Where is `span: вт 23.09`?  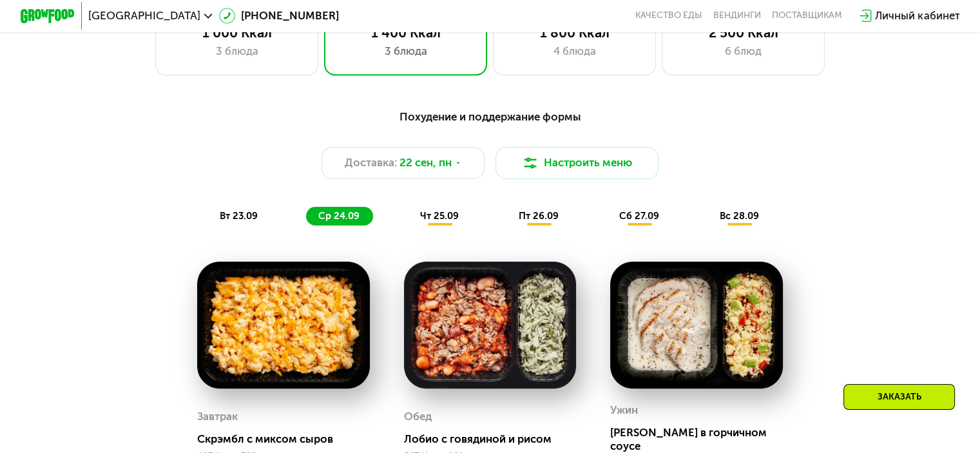
span: вт 23.09 is located at coordinates (238, 215).